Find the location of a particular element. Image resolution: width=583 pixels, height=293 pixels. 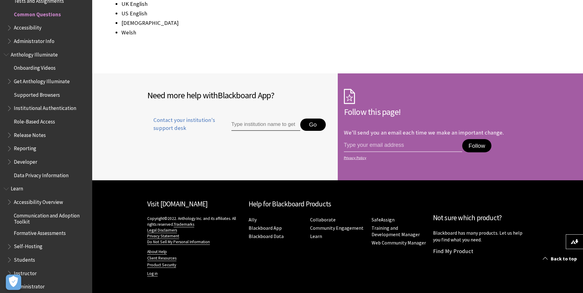

a: Collaborate is located at coordinates (323, 220).